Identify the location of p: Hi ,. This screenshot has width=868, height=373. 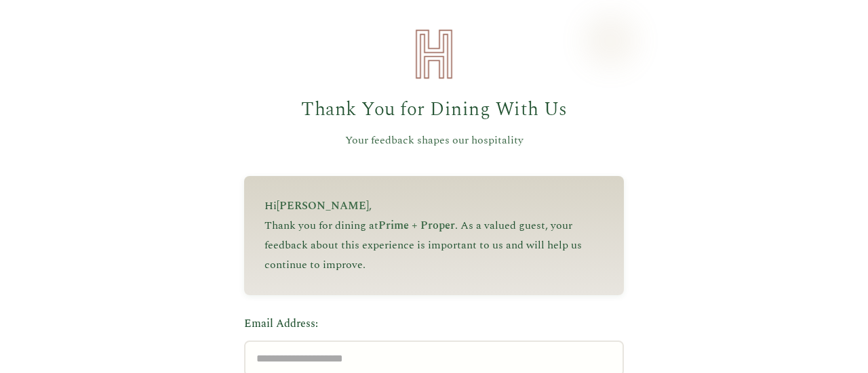
(434, 206).